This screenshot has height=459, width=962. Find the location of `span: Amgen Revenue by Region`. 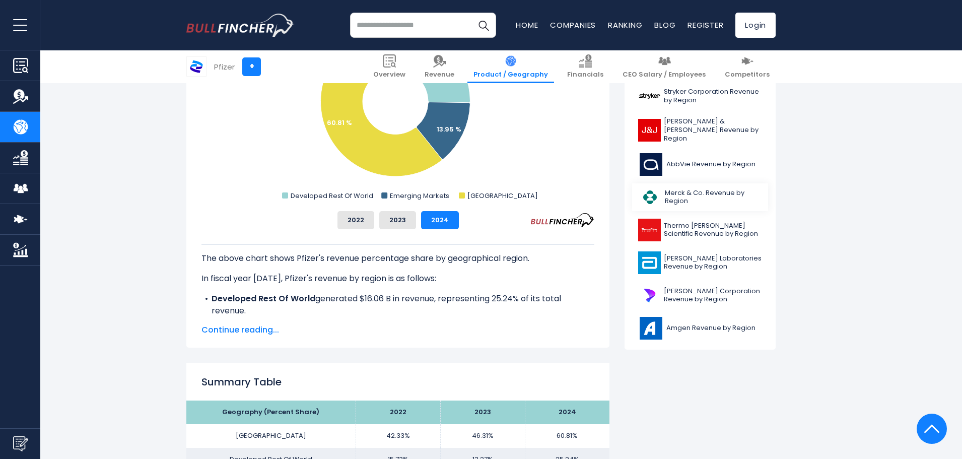

span: Amgen Revenue by Region is located at coordinates (710, 328).